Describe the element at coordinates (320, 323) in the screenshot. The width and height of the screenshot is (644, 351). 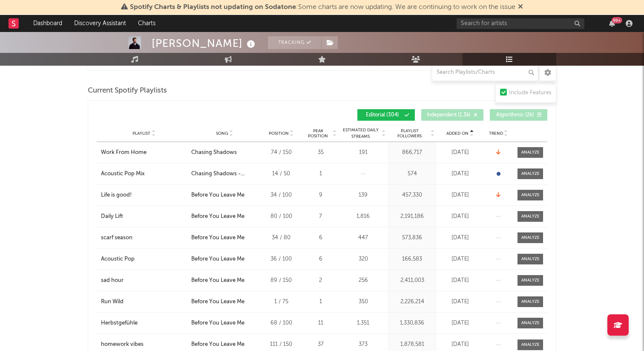
I see `div: 11` at that location.